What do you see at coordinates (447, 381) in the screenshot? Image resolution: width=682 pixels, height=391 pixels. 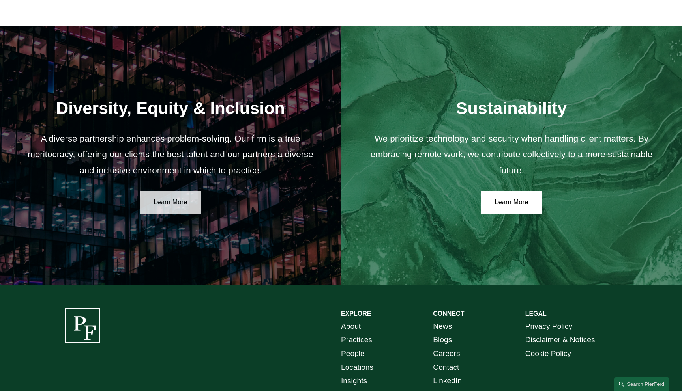 I see `a: LinkedIn` at bounding box center [447, 381].